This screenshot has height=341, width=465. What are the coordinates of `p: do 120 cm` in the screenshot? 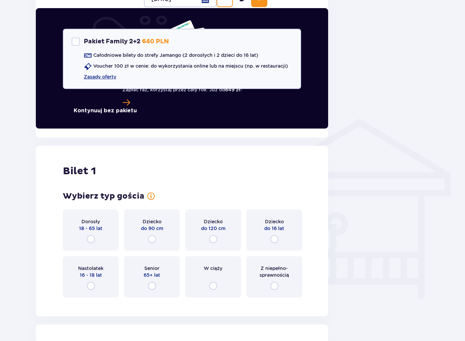 It's located at (213, 228).